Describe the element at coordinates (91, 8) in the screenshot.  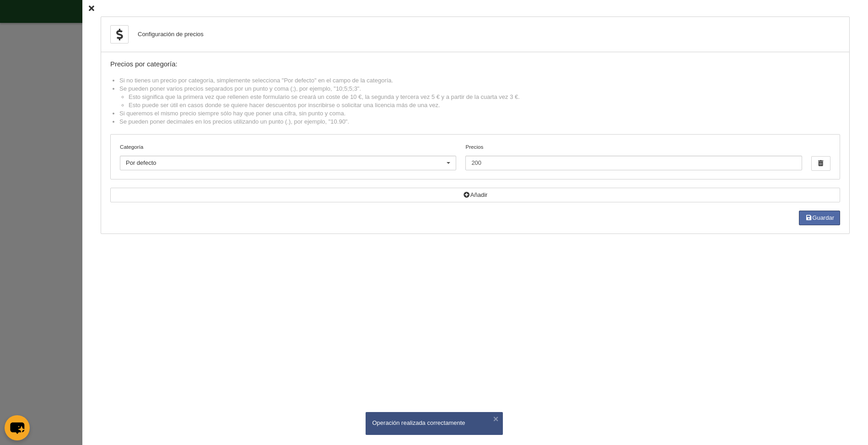
I see `i: Cerrar` at that location.